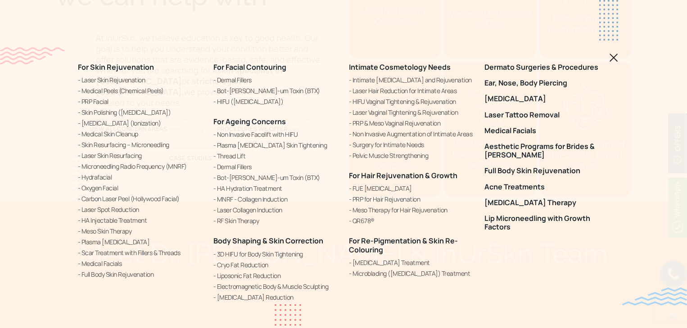 The image size is (687, 328). What do you see at coordinates (275, 210) in the screenshot?
I see `a: Laser Collagen Induction` at bounding box center [275, 210].